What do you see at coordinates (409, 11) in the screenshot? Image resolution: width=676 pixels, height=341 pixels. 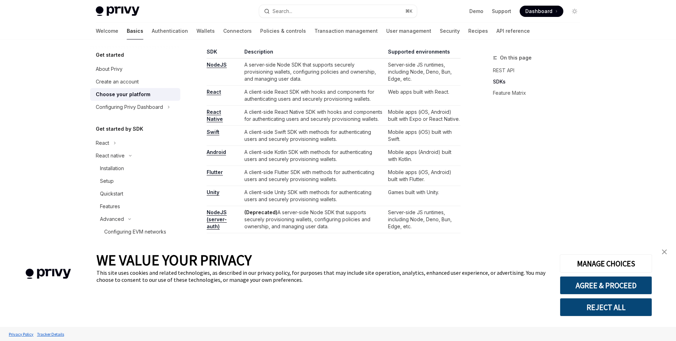 I see `span: ⌘ K` at bounding box center [409, 11].